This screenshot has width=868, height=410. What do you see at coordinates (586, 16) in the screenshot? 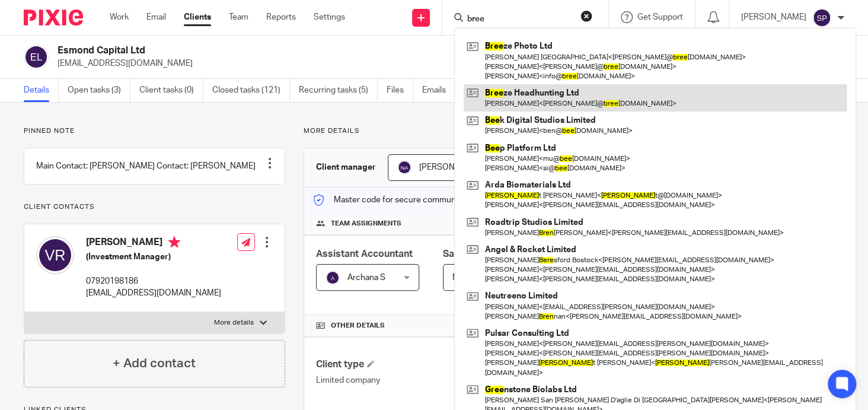
I see `button: Clear` at bounding box center [586, 16].